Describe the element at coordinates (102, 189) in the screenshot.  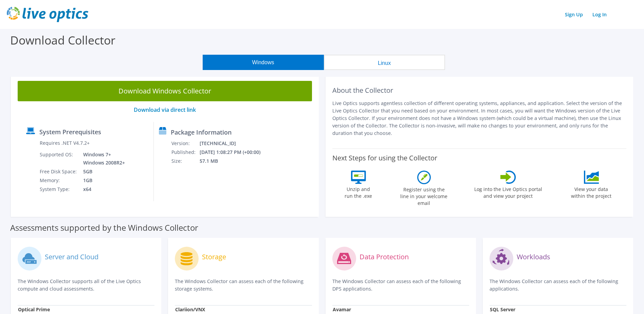
I see `td: x64` at that location.